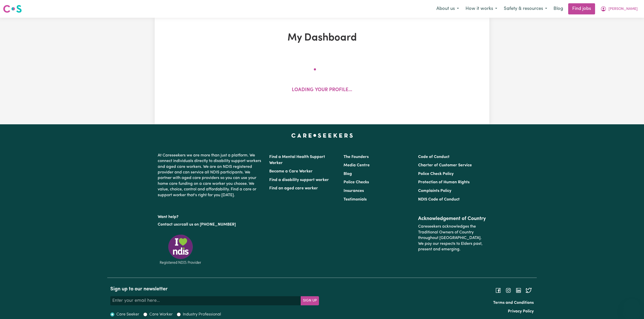 The height and width of the screenshot is (319, 644). What do you see at coordinates (211, 217) in the screenshot?
I see `p: Want help?` at bounding box center [211, 217].